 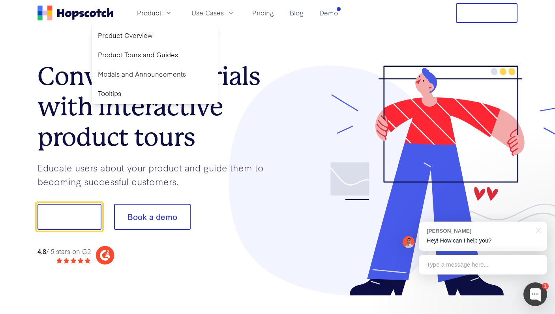 I want to click on button: Free Trial, so click(x=486, y=13).